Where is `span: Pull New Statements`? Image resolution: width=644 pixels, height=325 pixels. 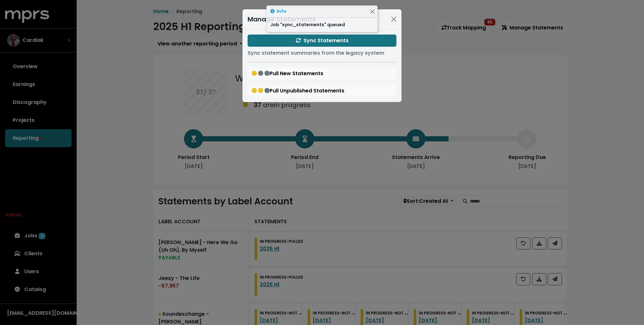 span: Pull New Statements is located at coordinates (287, 73).